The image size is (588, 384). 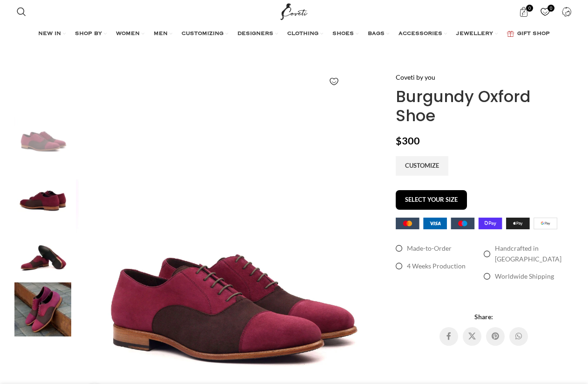 What do you see at coordinates (423, 34) in the screenshot?
I see `a: ACCESSORIES` at bounding box center [423, 34].